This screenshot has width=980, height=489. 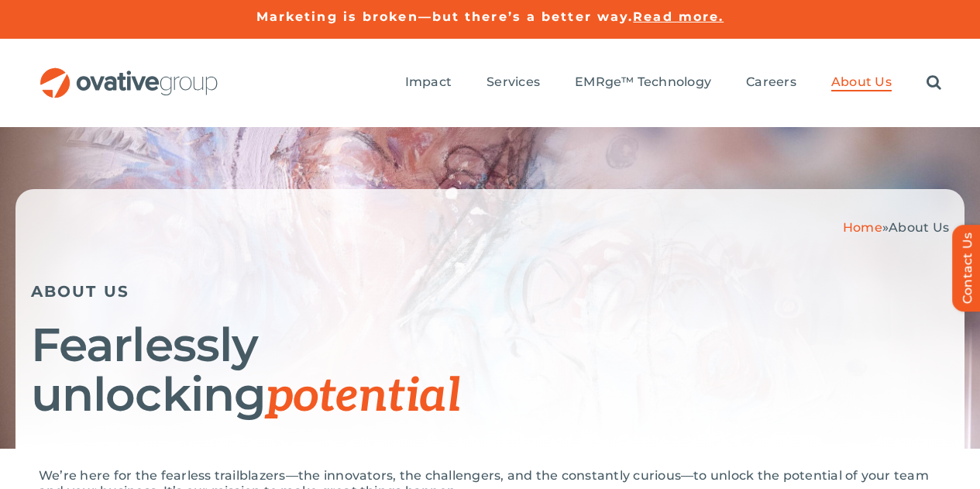 What do you see at coordinates (490, 370) in the screenshot?
I see `h1: Fearlessly unlocking` at bounding box center [490, 370].